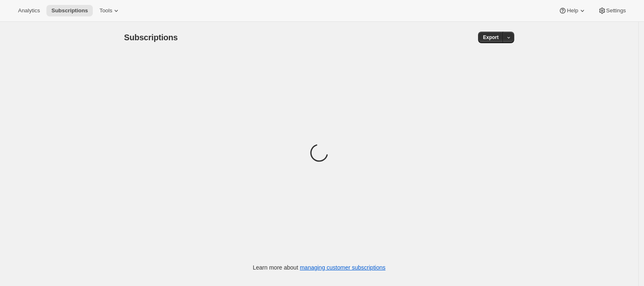 Image resolution: width=644 pixels, height=286 pixels. Describe the element at coordinates (110, 11) in the screenshot. I see `button: Tools` at that location.